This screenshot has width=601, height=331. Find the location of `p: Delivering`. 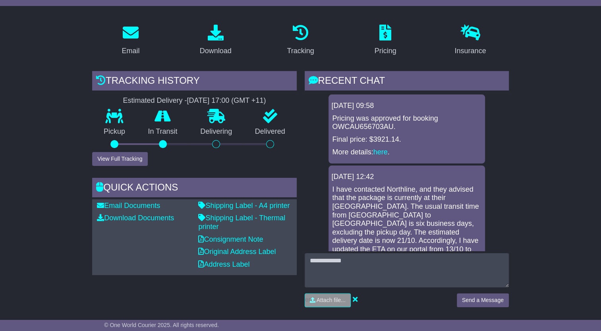

p: Delivering is located at coordinates (216, 132).